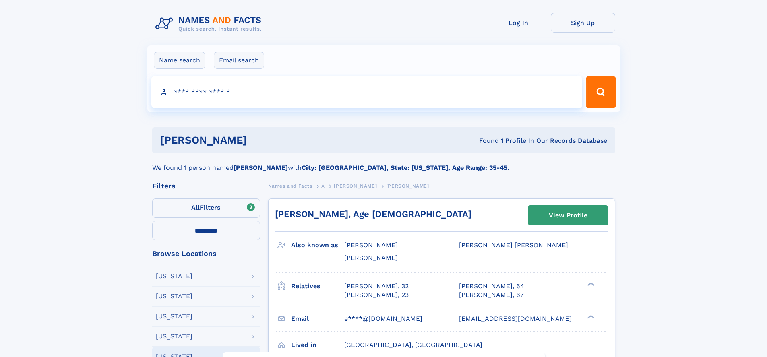 This screenshot has height=357, width=767. I want to click on a: A, so click(323, 186).